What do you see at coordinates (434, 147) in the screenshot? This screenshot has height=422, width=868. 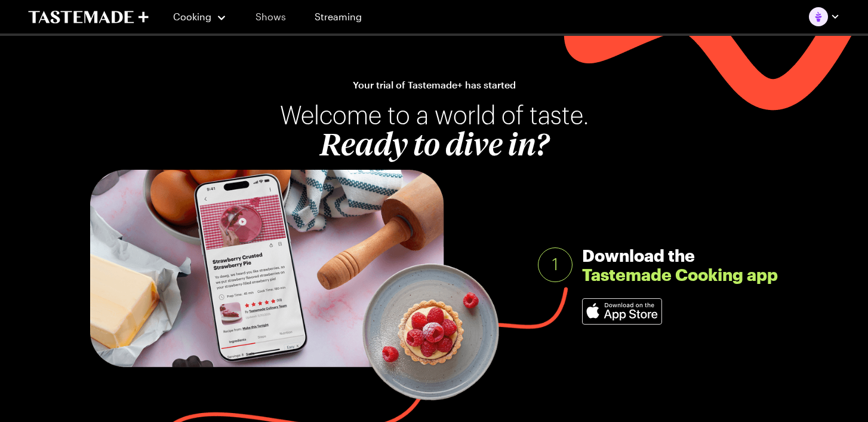 I see `span: Ready to dive in?` at bounding box center [434, 147].